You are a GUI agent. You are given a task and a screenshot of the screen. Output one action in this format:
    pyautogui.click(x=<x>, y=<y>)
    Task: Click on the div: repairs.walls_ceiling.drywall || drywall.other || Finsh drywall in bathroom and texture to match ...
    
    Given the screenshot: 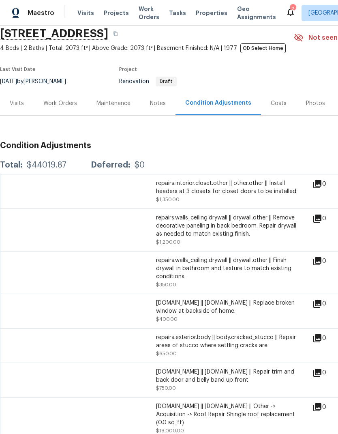 What is the action you would take?
    pyautogui.click(x=229, y=268)
    